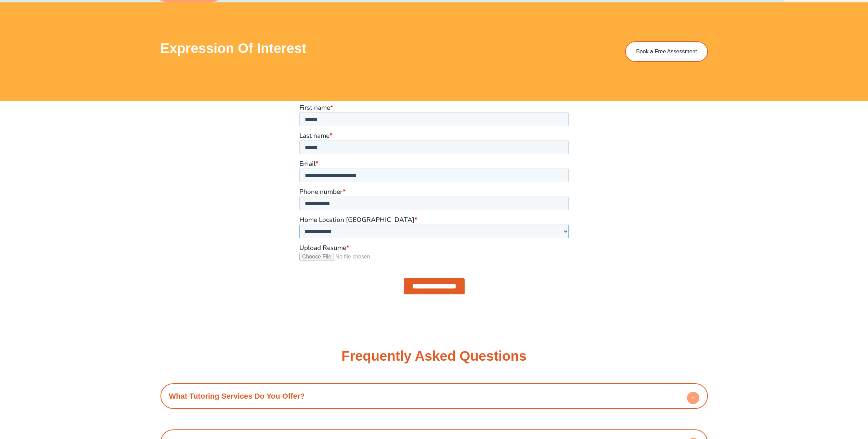  What do you see at coordinates (667, 52) in the screenshot?
I see `a: Book a Free Assessment` at bounding box center [667, 52].